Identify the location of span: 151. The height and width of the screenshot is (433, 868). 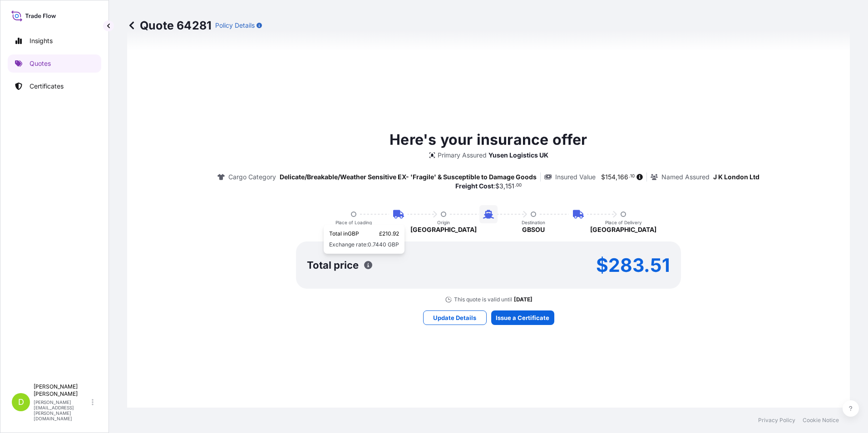
(510, 186).